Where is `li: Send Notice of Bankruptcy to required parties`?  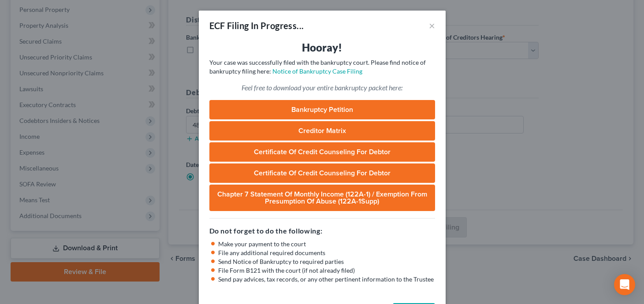 li: Send Notice of Bankruptcy to required parties is located at coordinates (327, 262).